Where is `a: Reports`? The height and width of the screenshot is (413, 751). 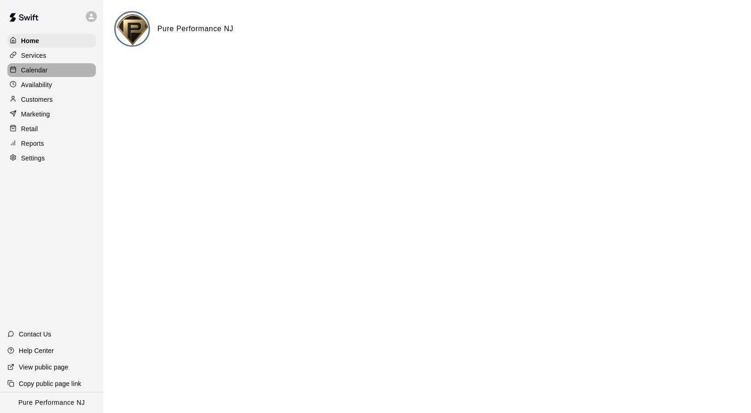 a: Reports is located at coordinates (51, 144).